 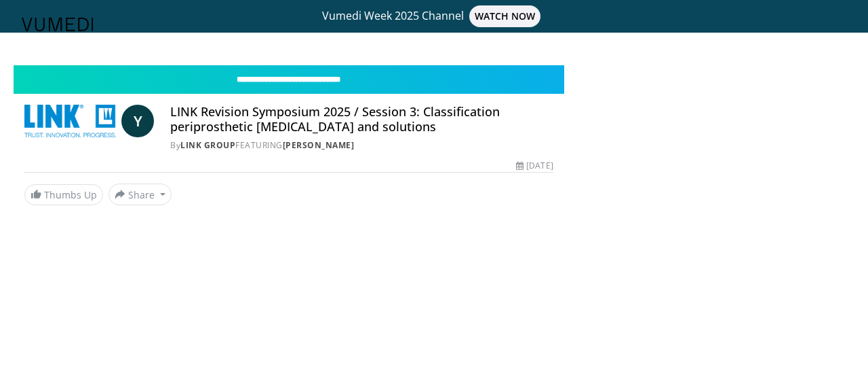 What do you see at coordinates (70, 121) in the screenshot?
I see `img: LINK Group` at bounding box center [70, 121].